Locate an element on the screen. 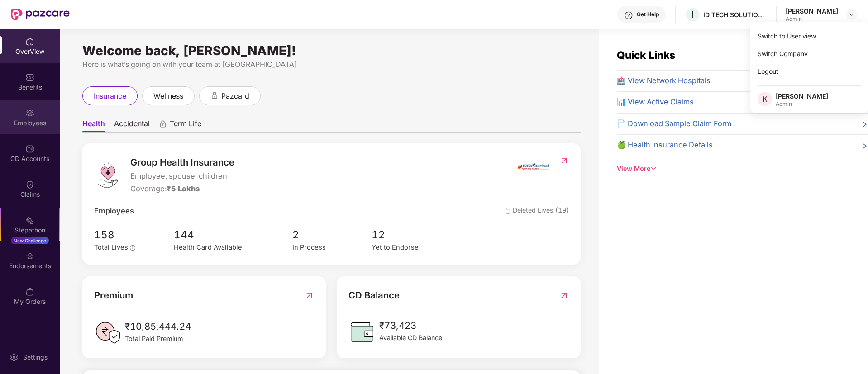 This screenshot has width=868, height=374. span: 📄 Download Sample Claim Form is located at coordinates (674, 124).